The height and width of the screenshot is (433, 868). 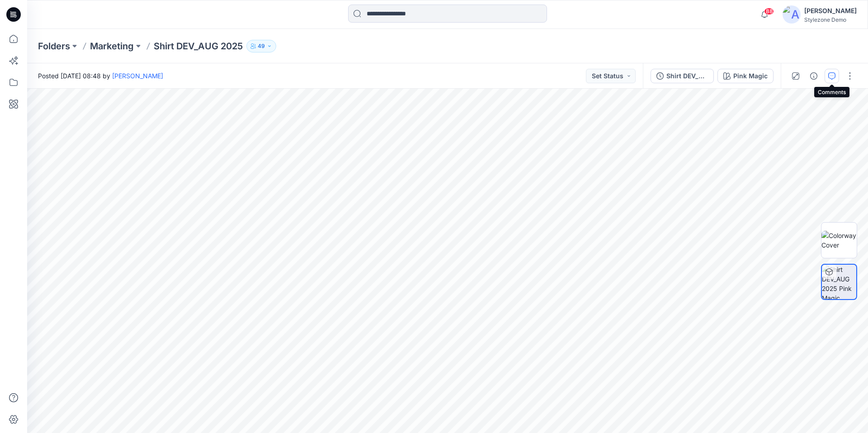 I want to click on button: Details, so click(x=814, y=76).